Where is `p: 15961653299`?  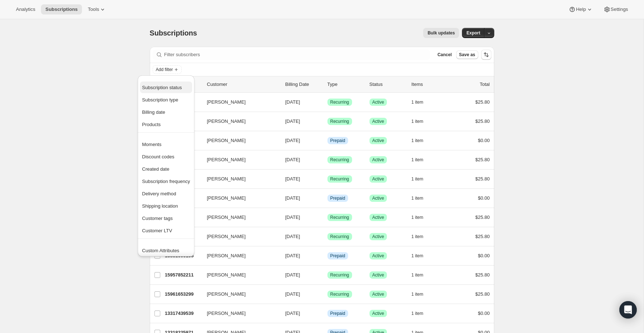 p: 15961653299 is located at coordinates (183, 294).